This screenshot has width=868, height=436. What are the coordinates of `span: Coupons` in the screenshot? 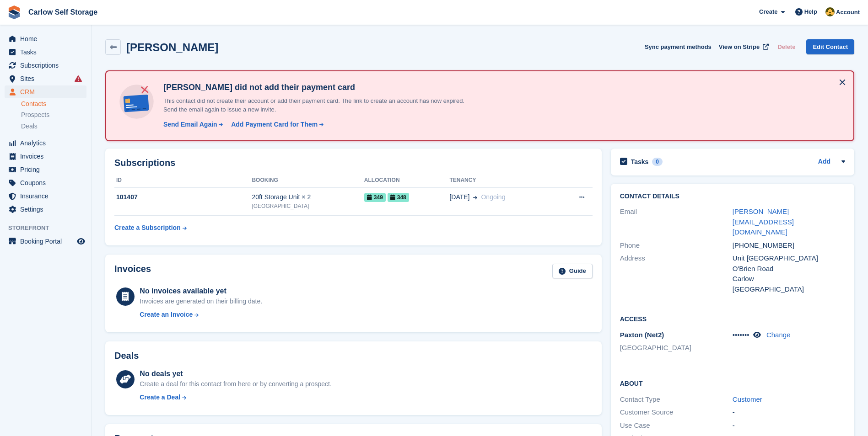 It's located at (47, 183).